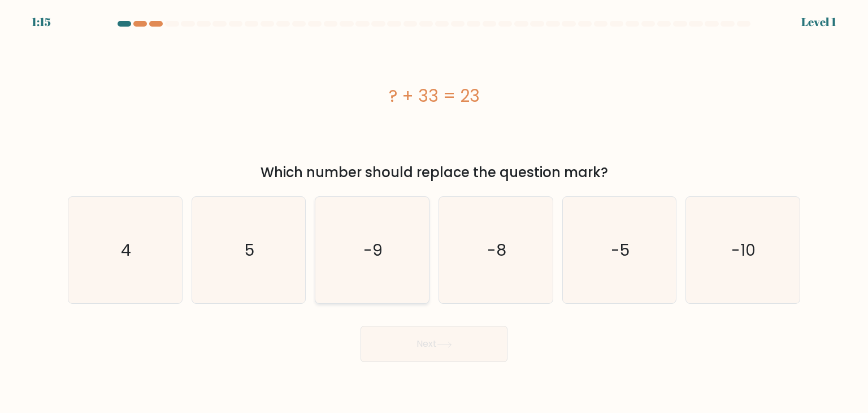  Describe the element at coordinates (434, 96) in the screenshot. I see `div: ? + 33 = 23` at that location.